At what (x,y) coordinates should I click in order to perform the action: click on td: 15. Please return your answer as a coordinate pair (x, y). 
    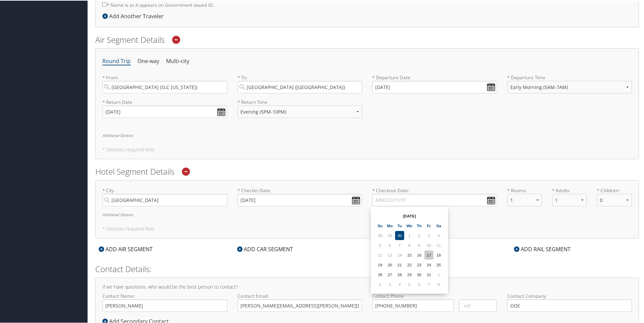
    Looking at the image, I should click on (409, 254).